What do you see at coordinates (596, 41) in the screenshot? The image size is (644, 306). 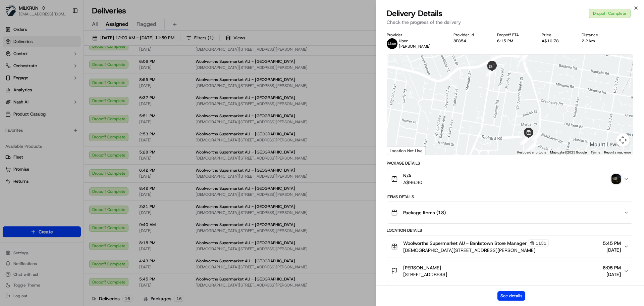 I see `div: 2.2 km` at bounding box center [596, 41].